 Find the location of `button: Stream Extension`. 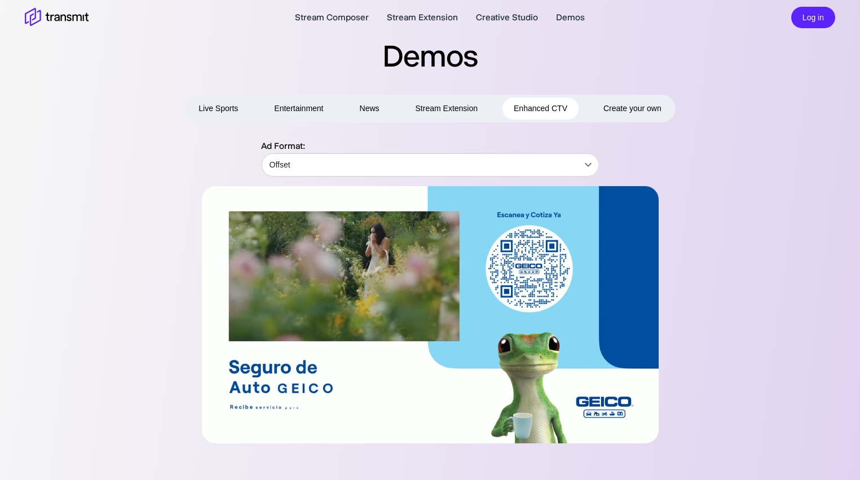

button: Stream Extension is located at coordinates (447, 108).